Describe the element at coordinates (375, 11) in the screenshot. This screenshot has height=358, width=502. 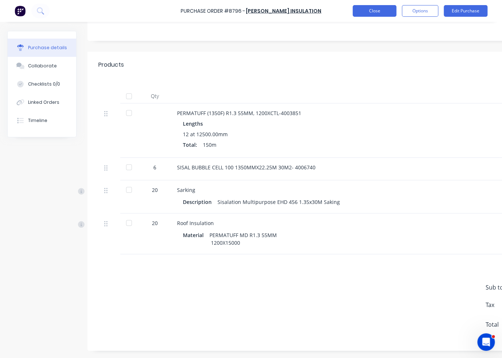
I see `button: Close` at that location.